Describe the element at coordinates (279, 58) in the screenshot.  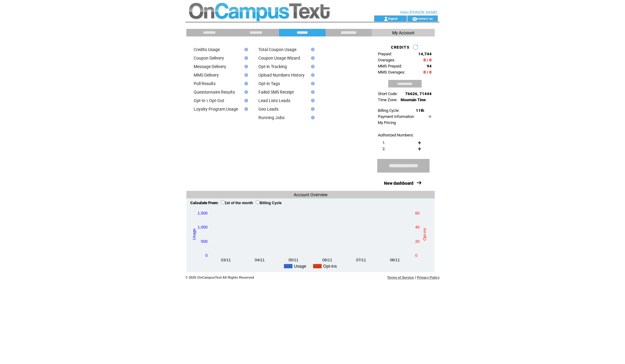
I see `a: Coupon Usage Wizard` at that location.